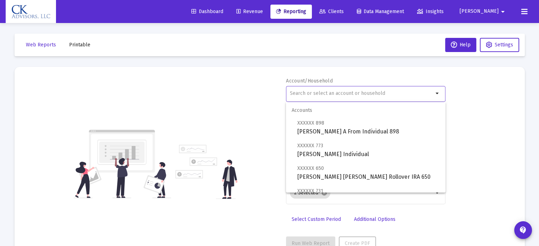  Describe the element at coordinates (461, 45) in the screenshot. I see `span: Help` at that location.